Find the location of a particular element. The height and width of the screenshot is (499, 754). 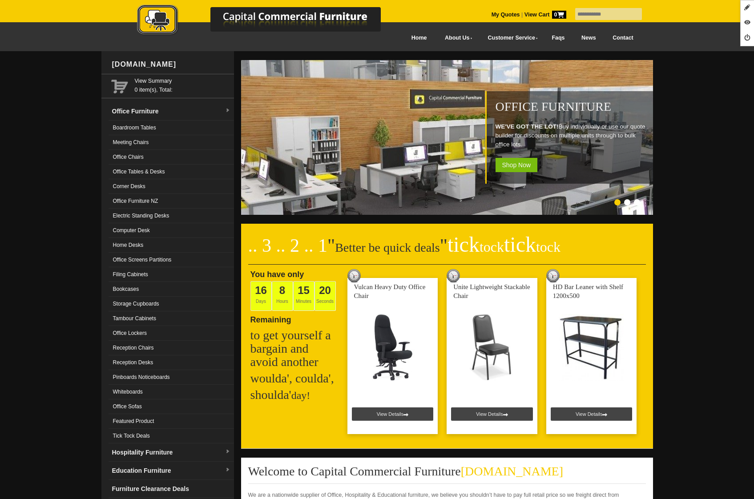

li: Page dot 3 is located at coordinates (637, 202).